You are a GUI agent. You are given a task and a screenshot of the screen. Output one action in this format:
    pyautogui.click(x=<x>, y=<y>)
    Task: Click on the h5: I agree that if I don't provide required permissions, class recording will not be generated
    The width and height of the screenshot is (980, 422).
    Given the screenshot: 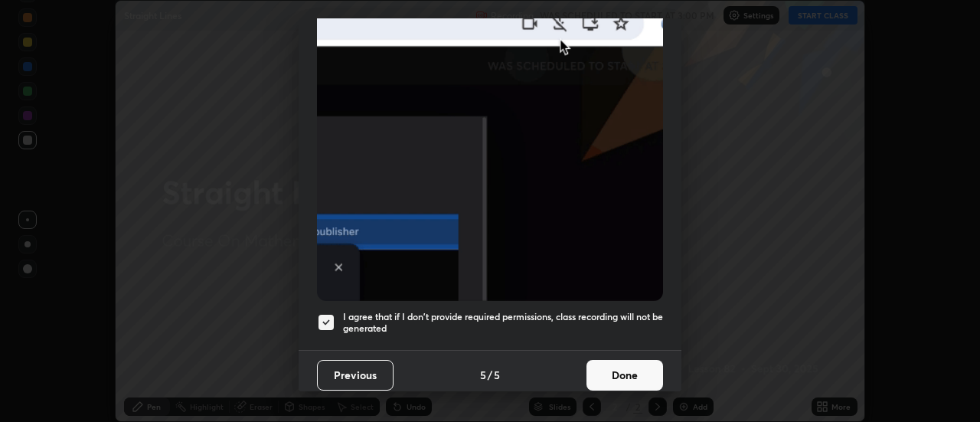 What is the action you would take?
    pyautogui.click(x=504, y=322)
    